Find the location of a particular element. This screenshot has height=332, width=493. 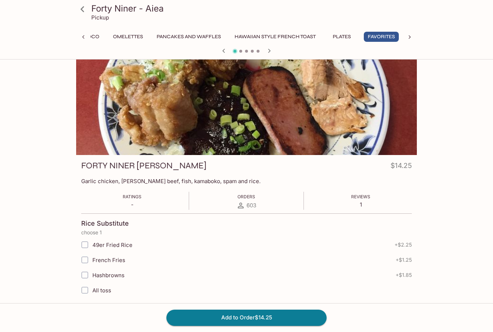

button: Omelettes is located at coordinates (128, 37).